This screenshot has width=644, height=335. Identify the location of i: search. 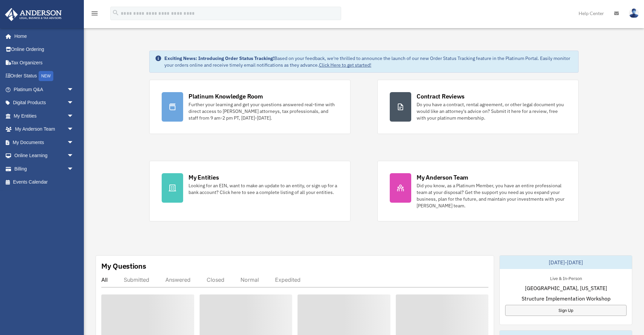
(116, 13).